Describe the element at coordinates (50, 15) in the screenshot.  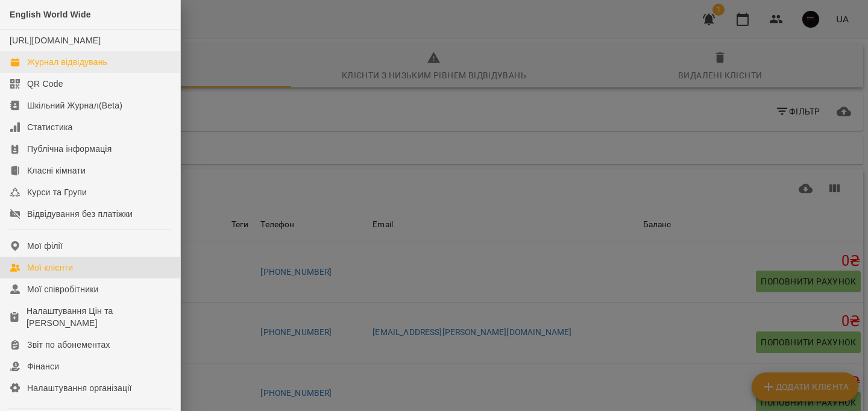
I see `span: English World Wide` at that location.